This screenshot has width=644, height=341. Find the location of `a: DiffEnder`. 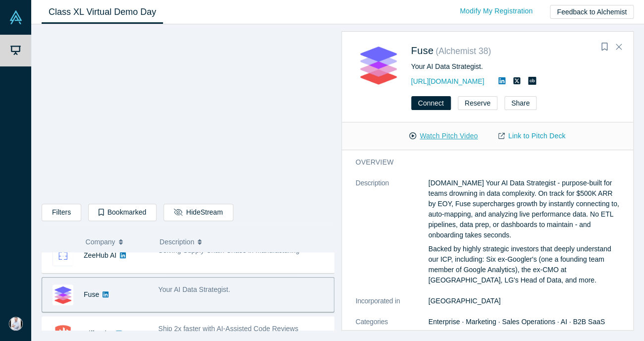

a: DiffEnder is located at coordinates (98, 334).